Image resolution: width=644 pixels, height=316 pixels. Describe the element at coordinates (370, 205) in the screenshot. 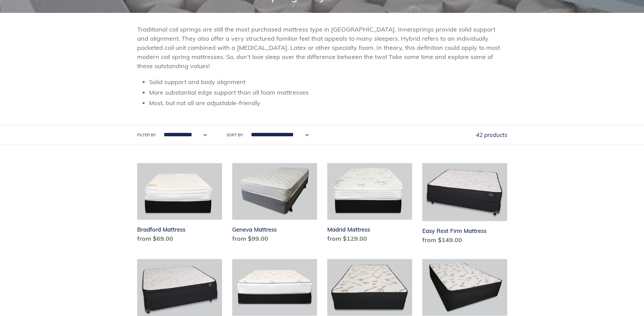

I see `a: Madrid Mattress` at that location.